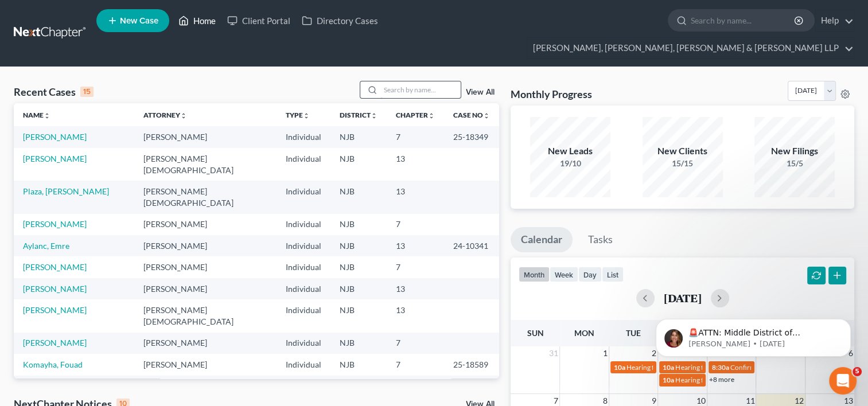 This screenshot has height=406, width=868. Describe the element at coordinates (683, 151) in the screenshot. I see `div: New Clients` at that location.